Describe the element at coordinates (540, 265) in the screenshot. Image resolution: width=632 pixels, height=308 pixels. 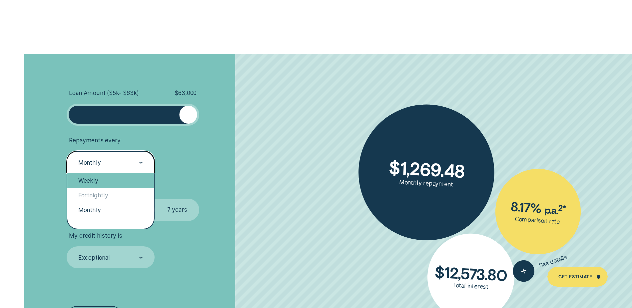
I see `button: See details` at that location.